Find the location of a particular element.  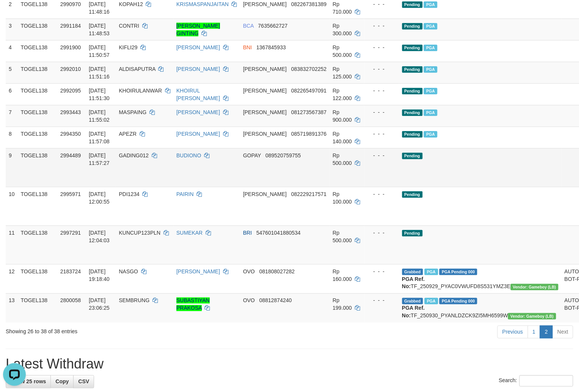

span: Copy 082229217571 to clipboard is located at coordinates (308, 194).